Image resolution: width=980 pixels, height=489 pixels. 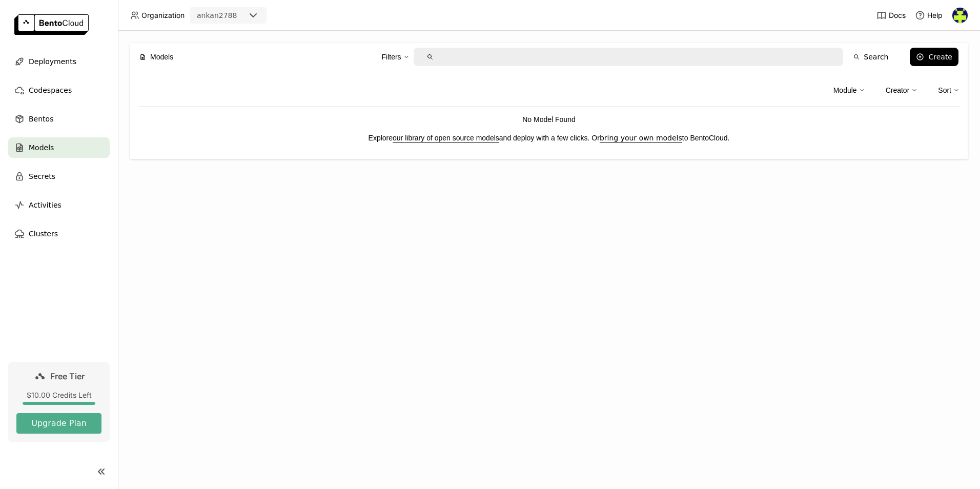 What do you see at coordinates (238, 16) in the screenshot?
I see `input: Selected ankan2788.` at bounding box center [238, 16].